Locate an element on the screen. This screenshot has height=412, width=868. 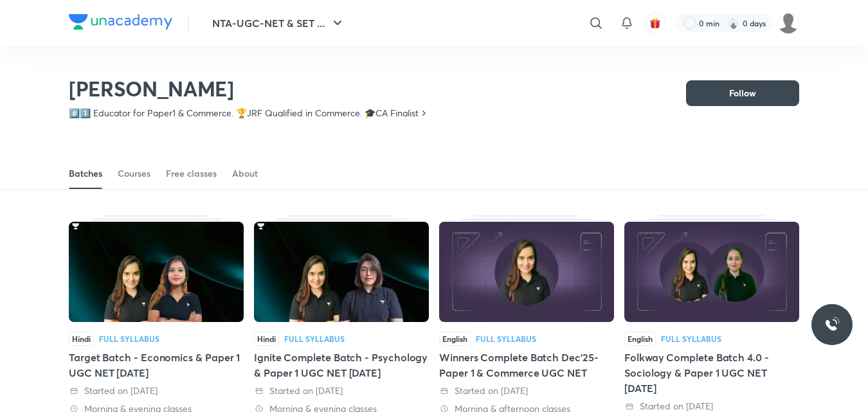
a: Courses is located at coordinates (133, 174).